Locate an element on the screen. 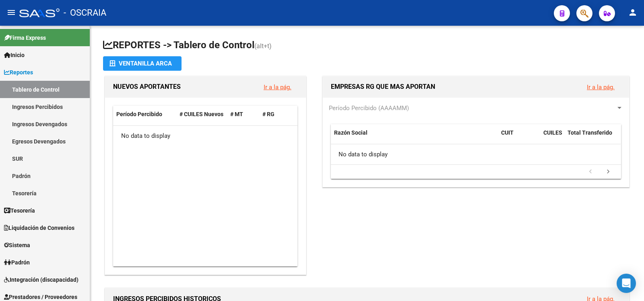  span: (alt+t) is located at coordinates (263, 46).